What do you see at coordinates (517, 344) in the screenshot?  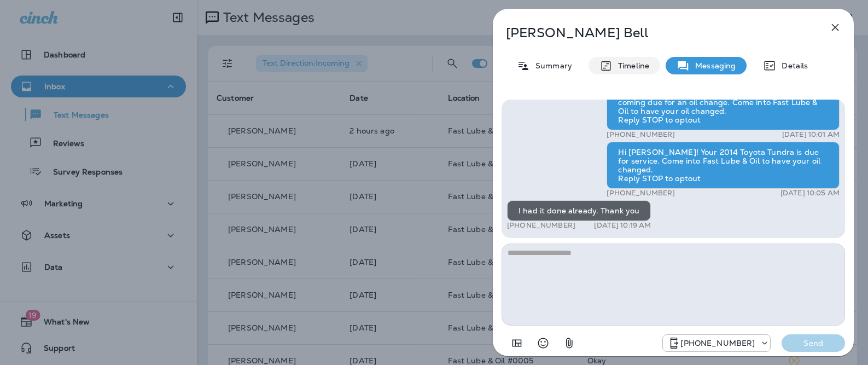 I see `button: Add in a premade template` at bounding box center [517, 344].